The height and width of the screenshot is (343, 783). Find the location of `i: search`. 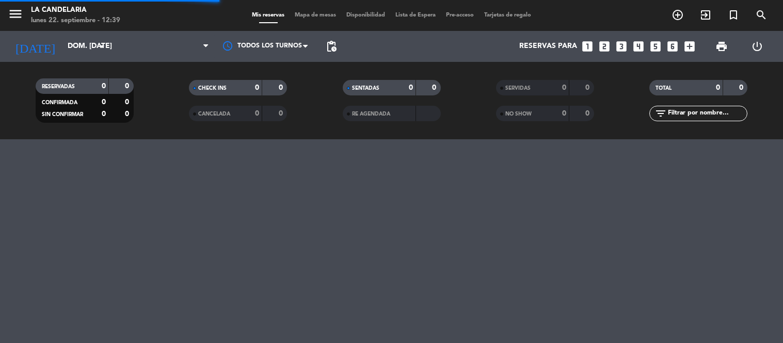

i: search is located at coordinates (762, 15).